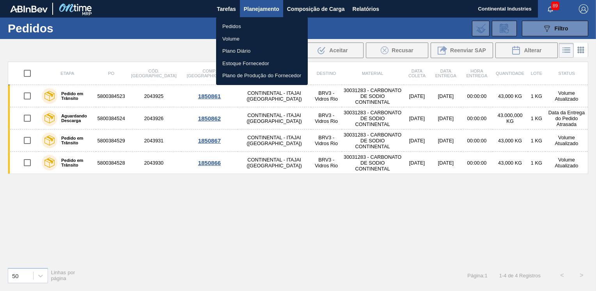 This screenshot has width=596, height=291. What do you see at coordinates (262, 76) in the screenshot?
I see `li: Plano de Produção do Fornecedor` at bounding box center [262, 76].